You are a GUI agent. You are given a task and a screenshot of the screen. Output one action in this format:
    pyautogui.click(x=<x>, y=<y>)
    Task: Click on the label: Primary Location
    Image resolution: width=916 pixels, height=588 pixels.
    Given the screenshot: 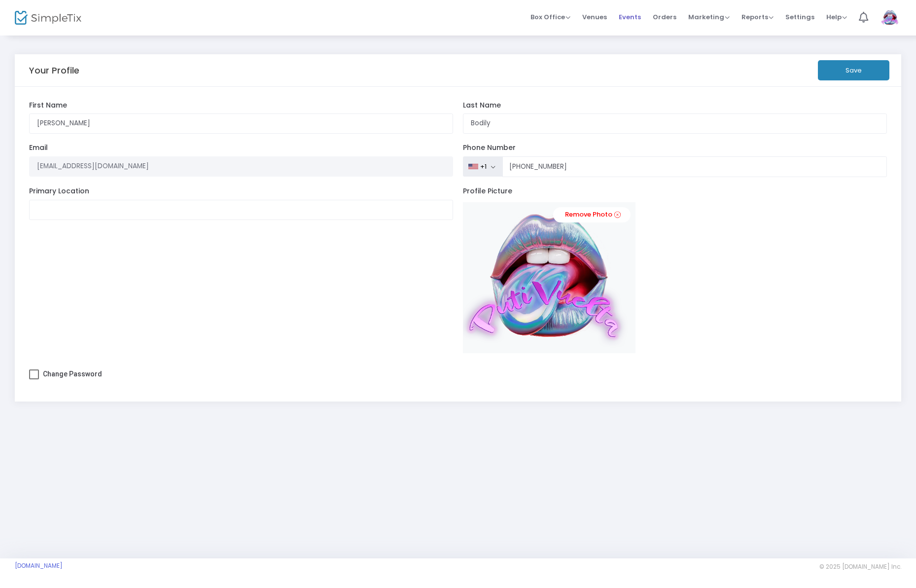 What is the action you would take?
    pyautogui.click(x=241, y=191)
    